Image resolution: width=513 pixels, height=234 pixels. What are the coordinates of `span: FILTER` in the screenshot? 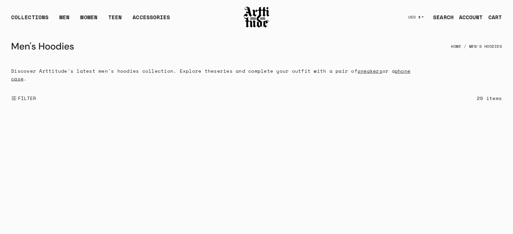 It's located at (26, 99).